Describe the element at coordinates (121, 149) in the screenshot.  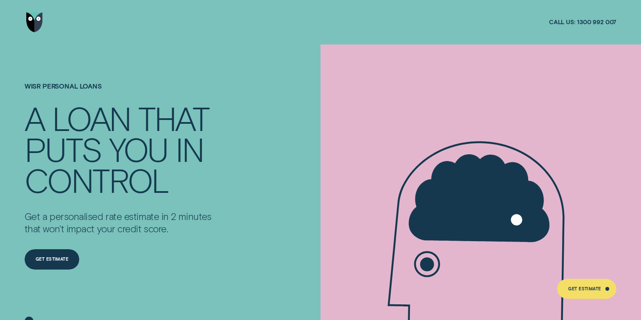
I see `h4: A LOAN THAT PUTS YOU IN CONTROL` at that location.